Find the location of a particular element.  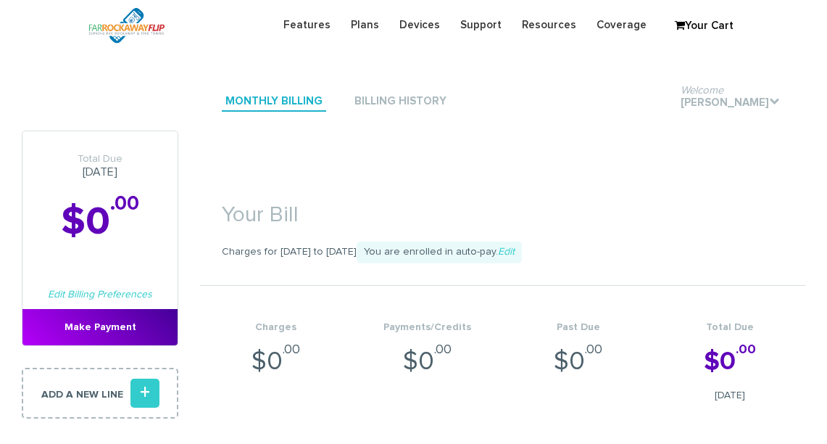

a: Devices is located at coordinates (420, 25).